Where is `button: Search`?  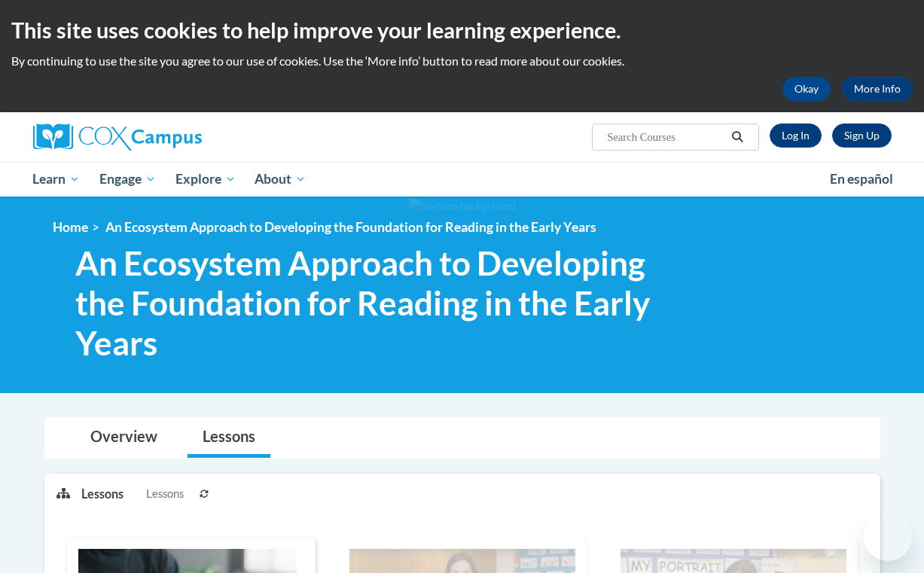 button: Search is located at coordinates (737, 137).